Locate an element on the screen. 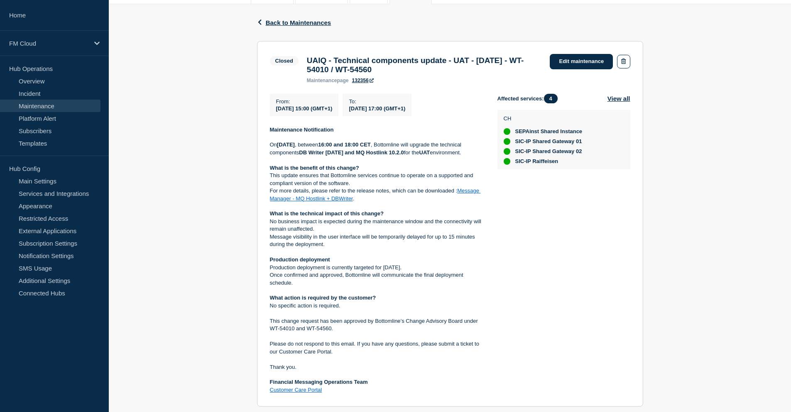 Image resolution: width=791 pixels, height=412 pixels. strong: Production deployment is located at coordinates (300, 259).